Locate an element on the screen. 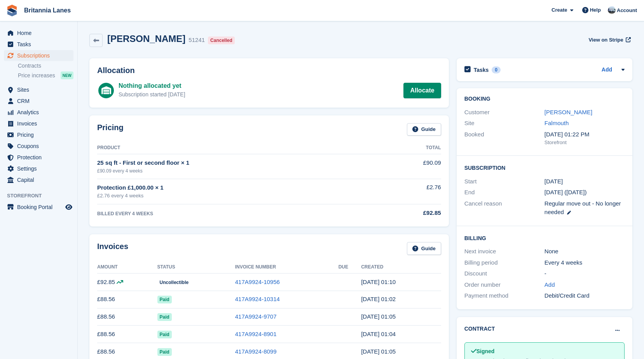 This screenshot has height=359, width=644. th: Created is located at coordinates (400, 268).